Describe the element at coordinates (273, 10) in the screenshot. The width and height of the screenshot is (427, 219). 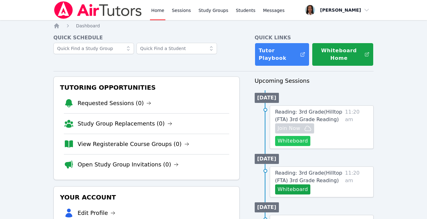
I see `span: Messages` at that location.